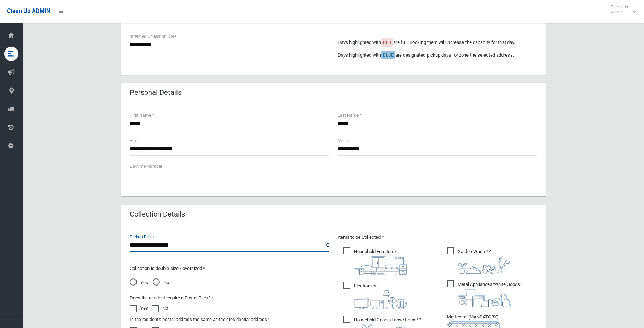 The height and width of the screenshot is (328, 644). Describe the element at coordinates (161, 282) in the screenshot. I see `span: No` at that location.